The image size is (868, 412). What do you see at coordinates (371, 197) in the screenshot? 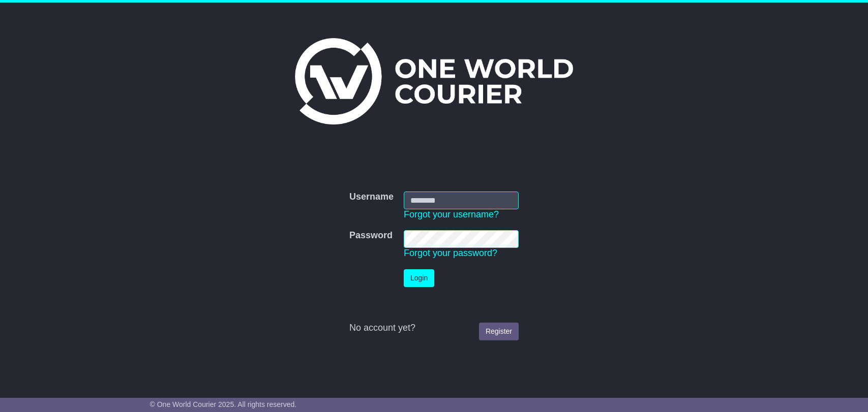
I see `label: Username` at bounding box center [371, 197].